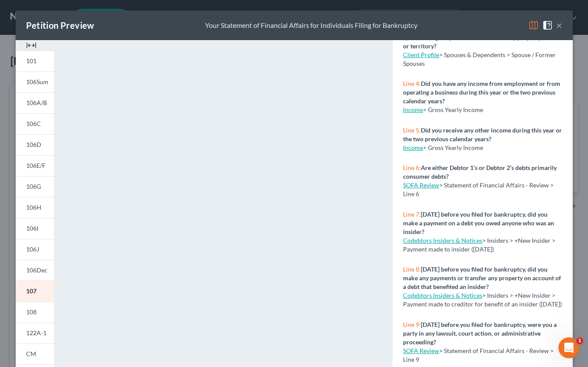  Describe the element at coordinates (421, 54) in the screenshot. I see `a: Client Profile` at that location.